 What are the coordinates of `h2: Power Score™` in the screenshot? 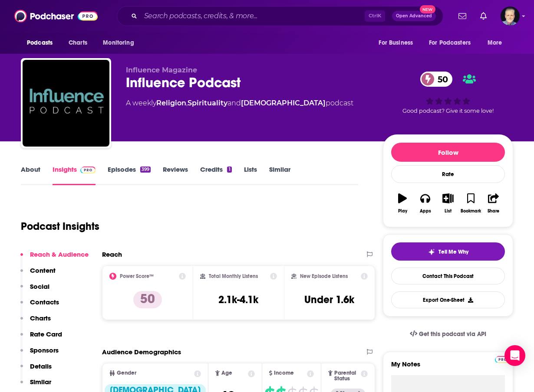 It's located at (137, 276).